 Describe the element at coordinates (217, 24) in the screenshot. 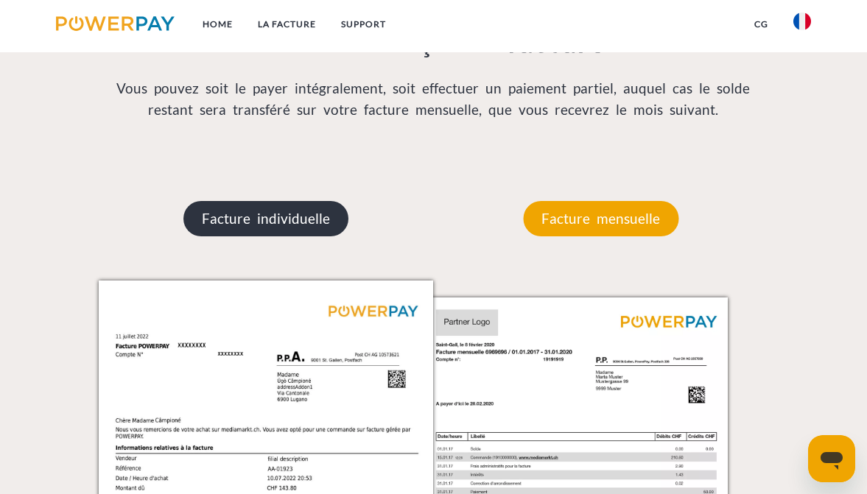

I see `a: Home` at that location.